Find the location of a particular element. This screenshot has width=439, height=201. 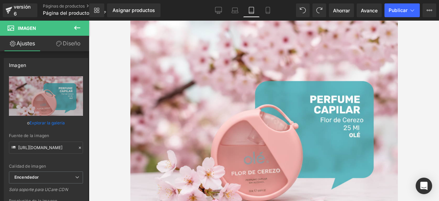

button: Deshacer is located at coordinates (303, 10).